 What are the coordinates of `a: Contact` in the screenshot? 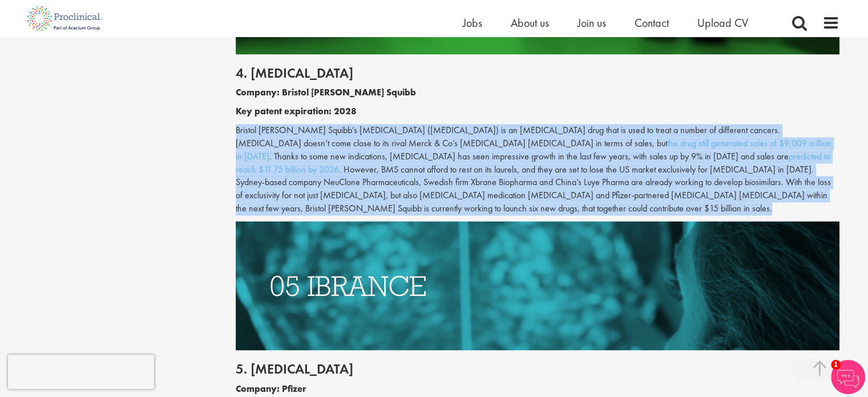 It's located at (652, 23).